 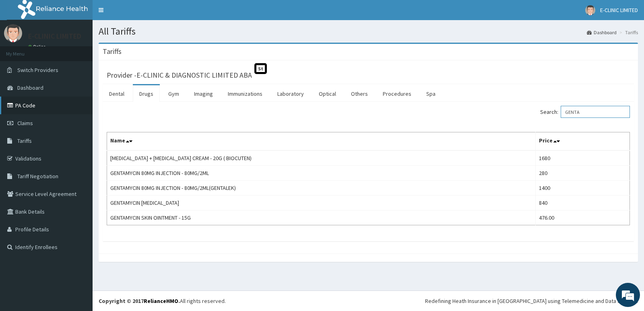 I want to click on p: E-CLINIC LIMITED, so click(x=55, y=36).